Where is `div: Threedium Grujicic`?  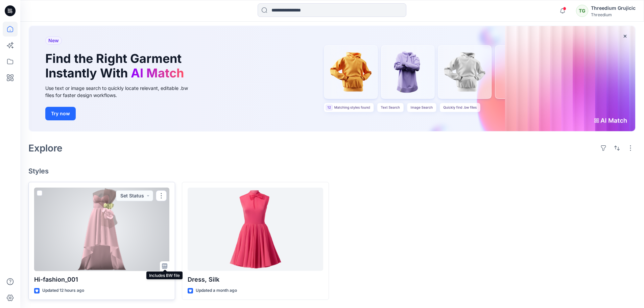 div: Threedium Grujicic is located at coordinates (613, 8).